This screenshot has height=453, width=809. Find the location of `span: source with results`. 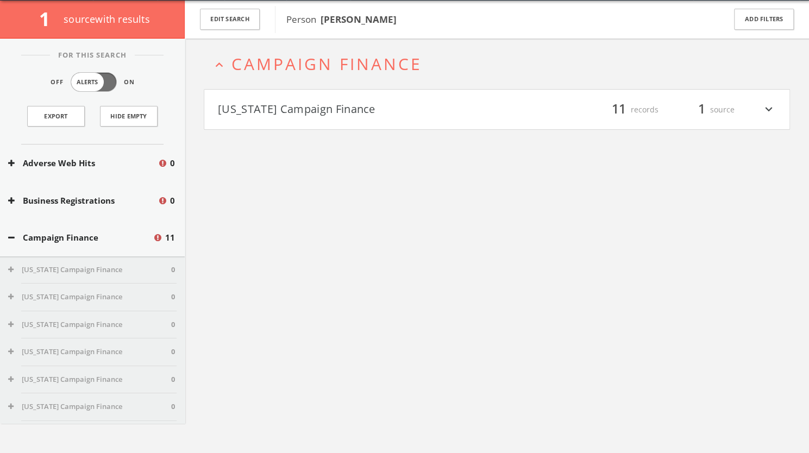

span: source with results is located at coordinates (107, 19).